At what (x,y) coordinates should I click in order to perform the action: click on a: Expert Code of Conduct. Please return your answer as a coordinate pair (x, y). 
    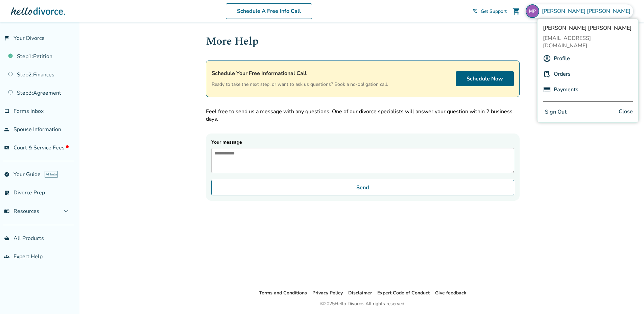
    Looking at the image, I should click on (403, 293).